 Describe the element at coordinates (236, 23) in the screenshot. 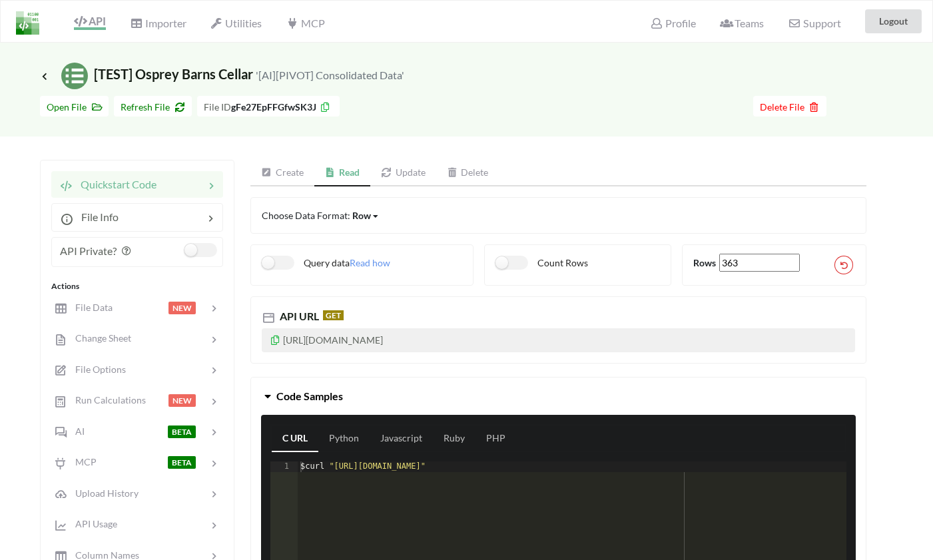

I see `span: Utilities` at that location.